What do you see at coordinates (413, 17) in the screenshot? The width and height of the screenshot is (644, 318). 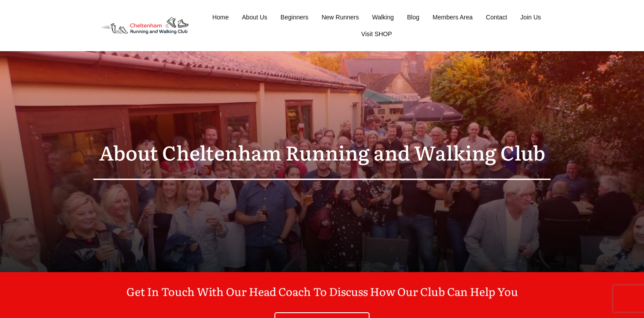 I see `span: Blog` at bounding box center [413, 17].